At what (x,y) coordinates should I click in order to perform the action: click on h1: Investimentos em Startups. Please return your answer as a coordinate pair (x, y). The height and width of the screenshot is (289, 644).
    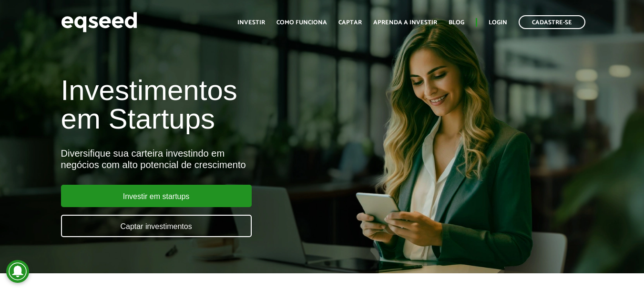
    Looking at the image, I should click on (215, 104).